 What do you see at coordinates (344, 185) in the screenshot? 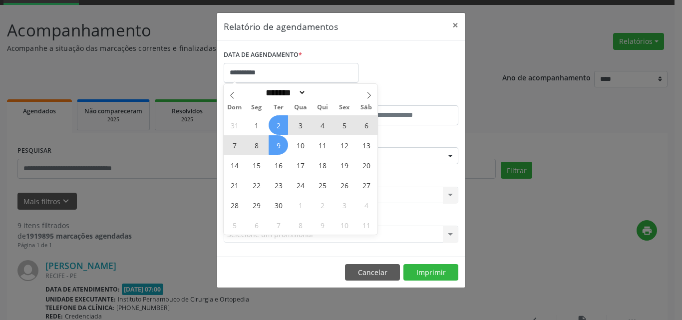
I see `span: Setembro 26, 2025` at bounding box center [344, 185].